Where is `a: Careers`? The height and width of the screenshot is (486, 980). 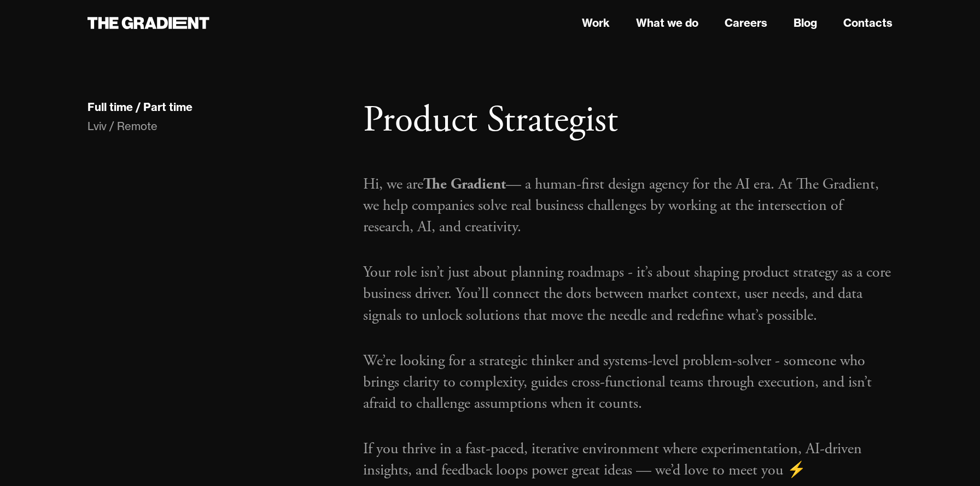
a: Careers is located at coordinates (746, 23).